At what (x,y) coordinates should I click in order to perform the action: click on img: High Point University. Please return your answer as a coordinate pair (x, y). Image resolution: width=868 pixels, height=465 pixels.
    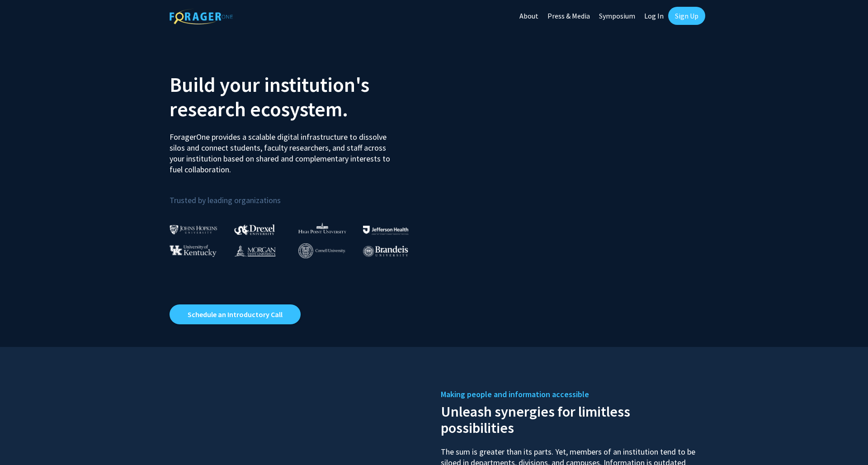
    Looking at the image, I should click on (322, 228).